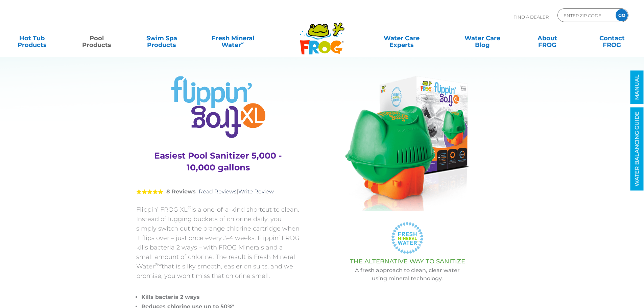 The image size is (644, 308). I want to click on input: GO, so click(622, 15).